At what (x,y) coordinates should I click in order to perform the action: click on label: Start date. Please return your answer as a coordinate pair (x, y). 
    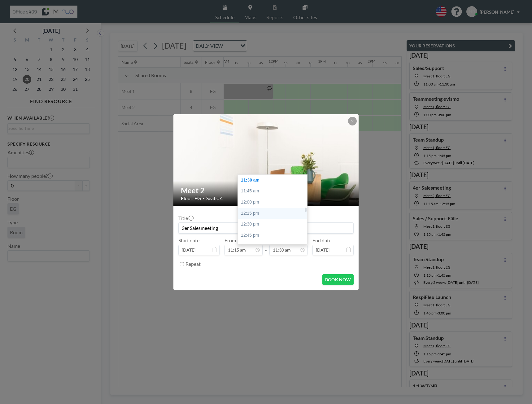
    Looking at the image, I should click on (189, 241).